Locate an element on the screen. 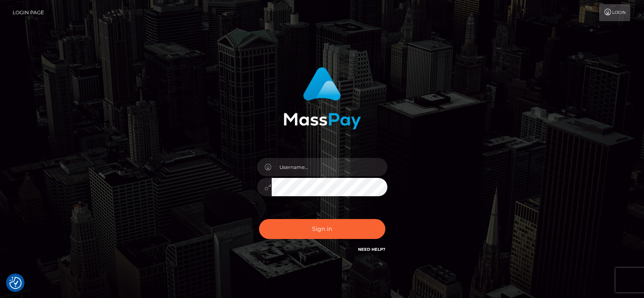 The image size is (644, 298). a: Need Help? is located at coordinates (372, 250).